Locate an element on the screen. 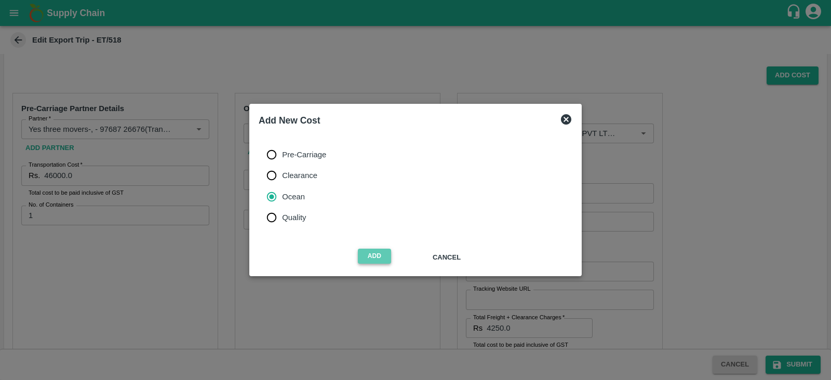  span: Ocean is located at coordinates (294, 197).